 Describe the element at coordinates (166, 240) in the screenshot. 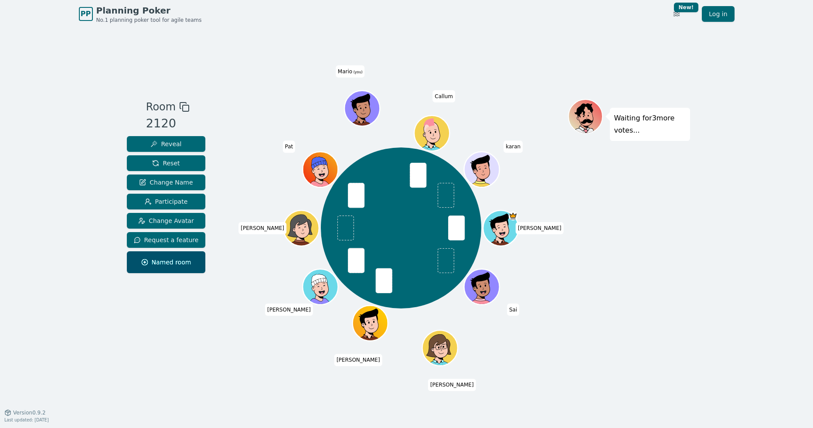

I see `button: Request a feature` at that location.